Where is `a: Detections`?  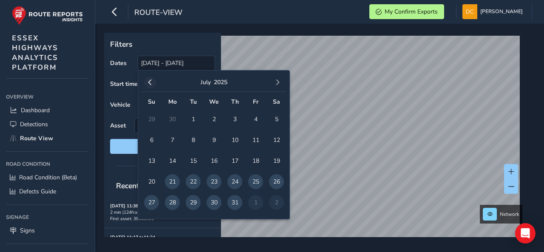 a: Detections is located at coordinates (47, 124).